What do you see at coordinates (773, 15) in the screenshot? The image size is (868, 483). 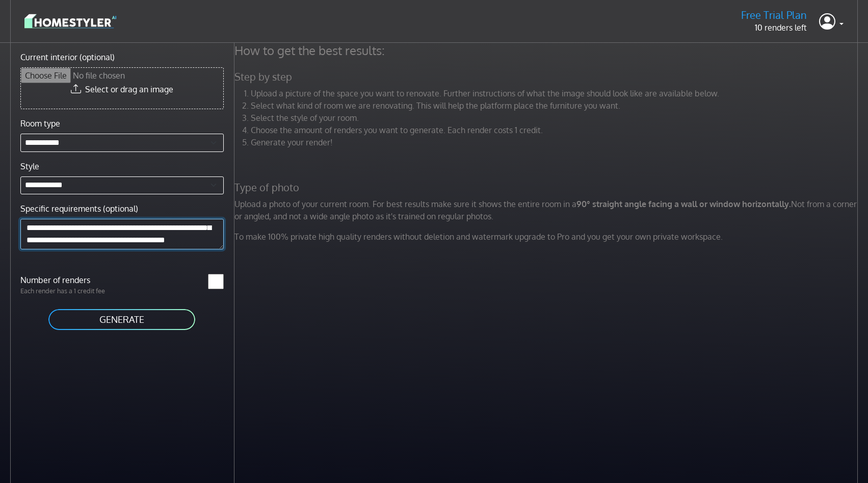 I see `h5: Free Trial Plan` at bounding box center [773, 15].